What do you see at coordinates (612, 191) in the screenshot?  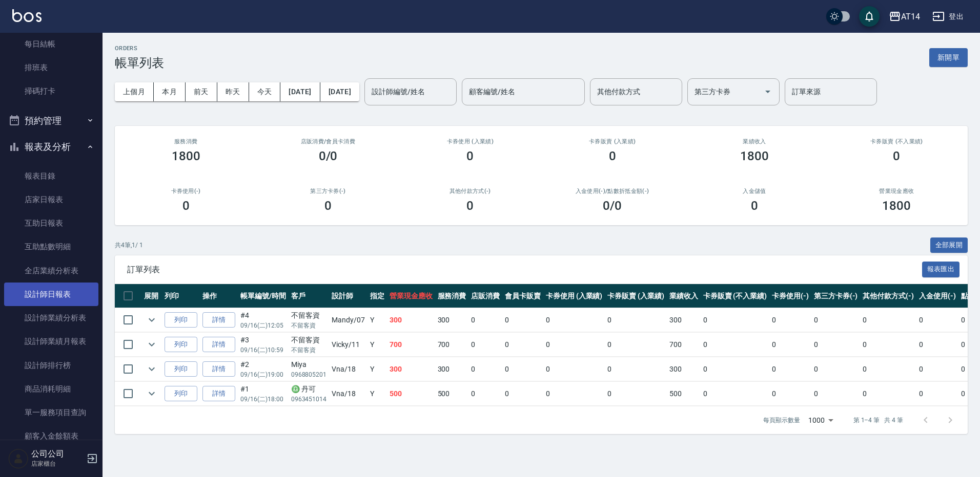 I see `h2: 入金使用(-) /點數折抵金額(-)` at bounding box center [612, 191].